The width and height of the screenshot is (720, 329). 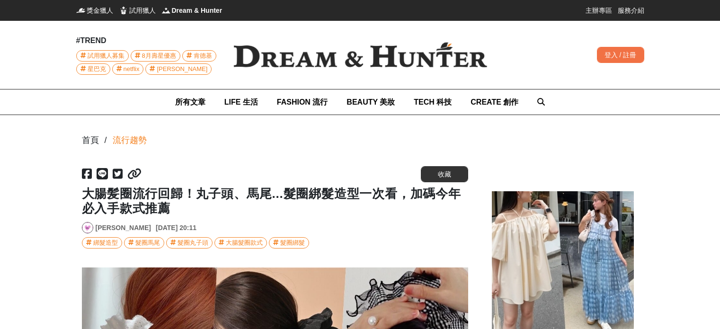 I want to click on span: netflix, so click(x=132, y=69).